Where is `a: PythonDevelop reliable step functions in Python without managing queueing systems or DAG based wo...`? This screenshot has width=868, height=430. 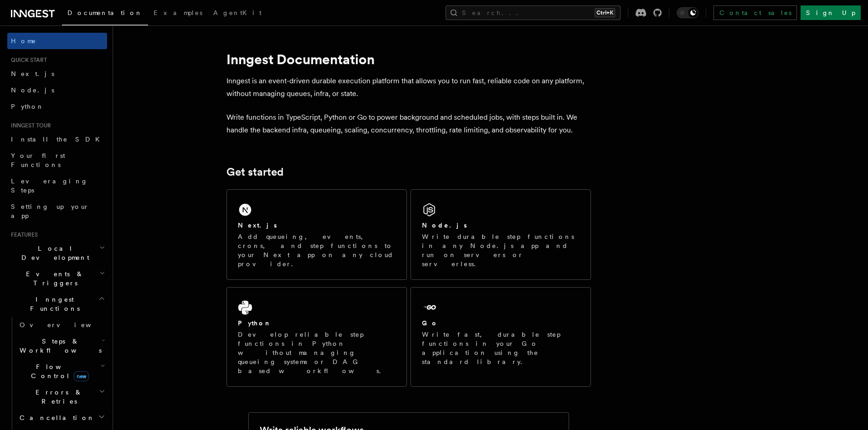
a: PythonDevelop reliable step functions in Python without managing queueing systems or DAG based wo... is located at coordinates (317, 337).